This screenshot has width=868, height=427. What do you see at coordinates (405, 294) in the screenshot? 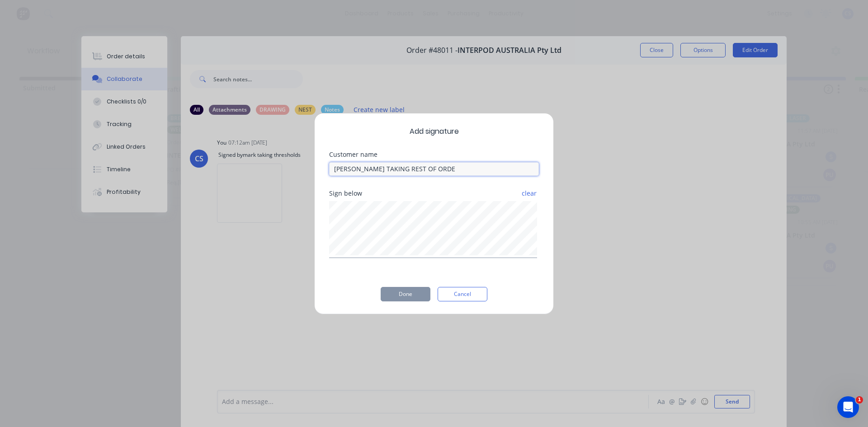
I see `button: Done` at bounding box center [405, 294].